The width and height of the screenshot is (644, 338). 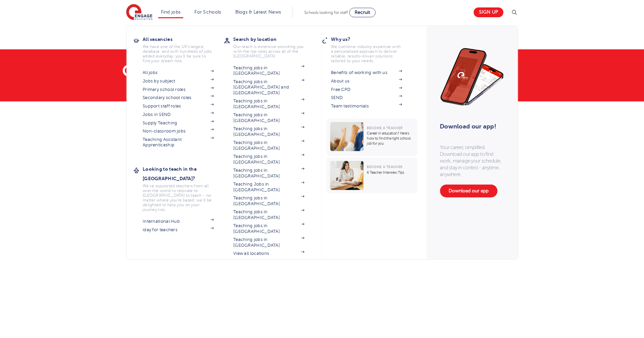 What do you see at coordinates (178, 81) in the screenshot?
I see `a: Jobs by subject` at bounding box center [178, 81].